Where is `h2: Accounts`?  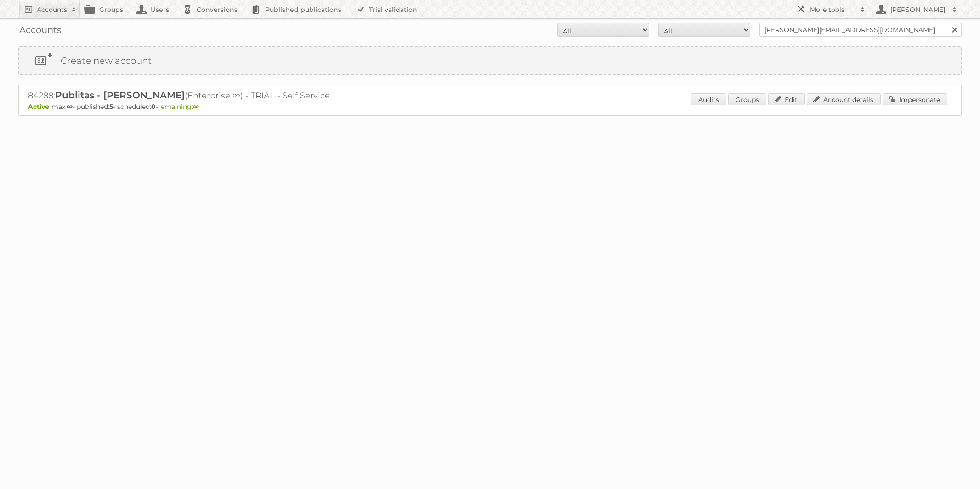 h2: Accounts is located at coordinates (52, 9).